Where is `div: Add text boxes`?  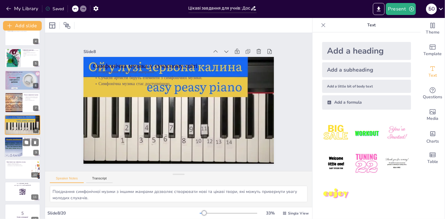
div: Add text boxes is located at coordinates (433, 72).